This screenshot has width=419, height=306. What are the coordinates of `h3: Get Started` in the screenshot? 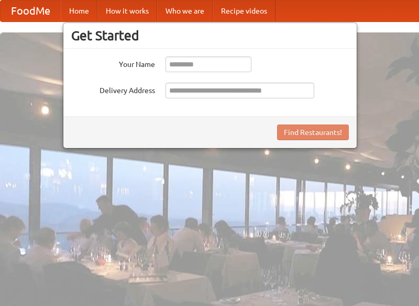 It's located at (210, 36).